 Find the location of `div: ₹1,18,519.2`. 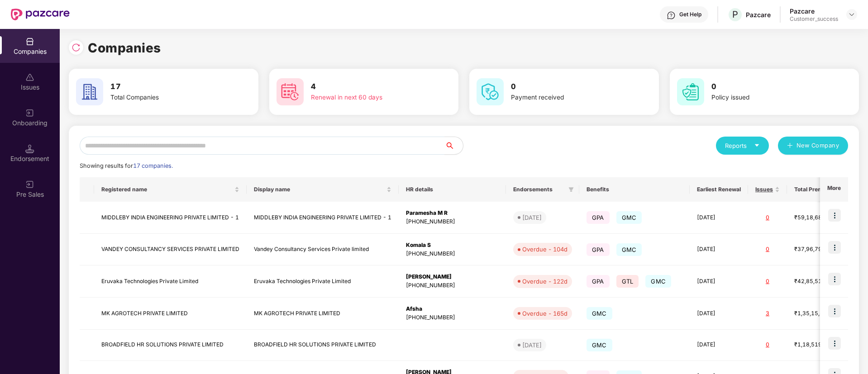

div: ₹1,18,519.2 is located at coordinates (816, 345).